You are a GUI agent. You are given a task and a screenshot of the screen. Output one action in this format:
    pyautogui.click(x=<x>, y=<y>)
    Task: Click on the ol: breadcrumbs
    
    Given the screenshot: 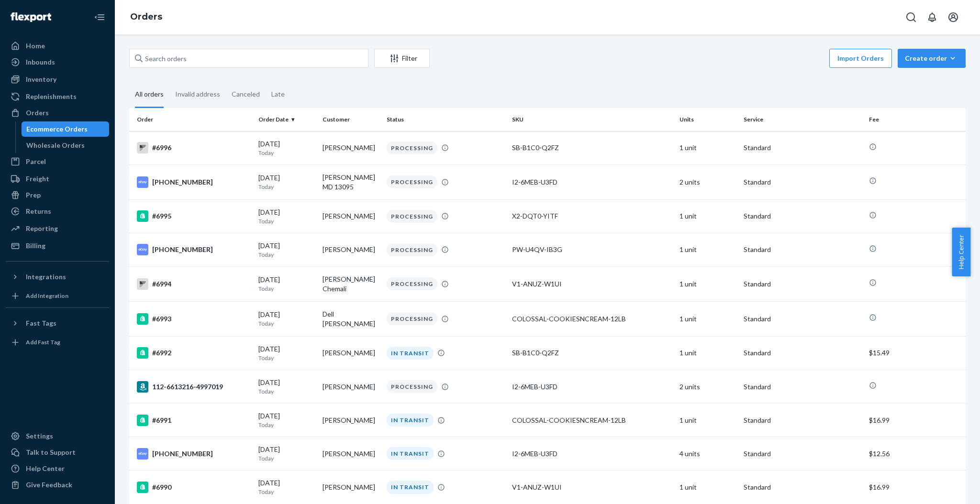 What is the action you would take?
    pyautogui.click(x=146, y=17)
    